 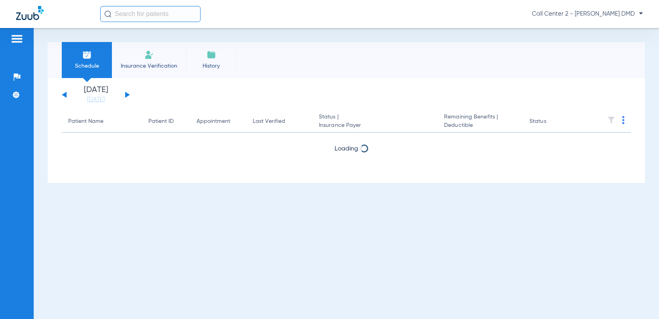 What do you see at coordinates (550, 122) in the screenshot?
I see `th: Status` at bounding box center [550, 122].